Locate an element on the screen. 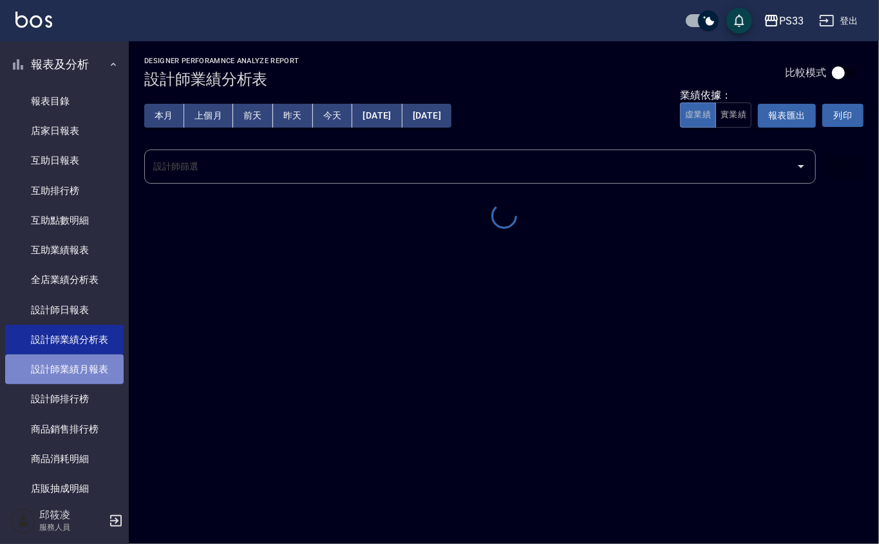 The width and height of the screenshot is (879, 544). button: 前天 is located at coordinates (253, 115).